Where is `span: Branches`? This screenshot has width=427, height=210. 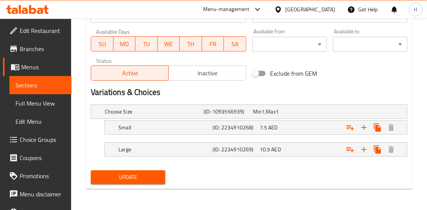 span: Branches is located at coordinates (42, 49).